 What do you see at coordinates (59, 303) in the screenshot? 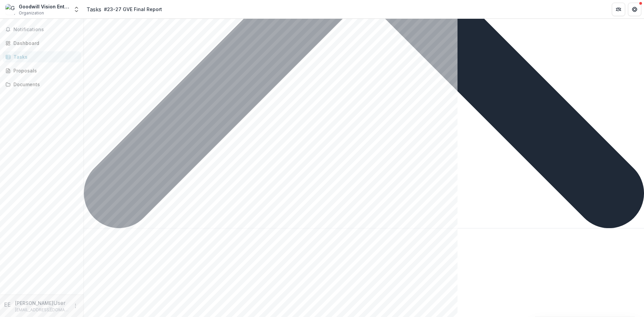
I see `p: User` at bounding box center [59, 303].